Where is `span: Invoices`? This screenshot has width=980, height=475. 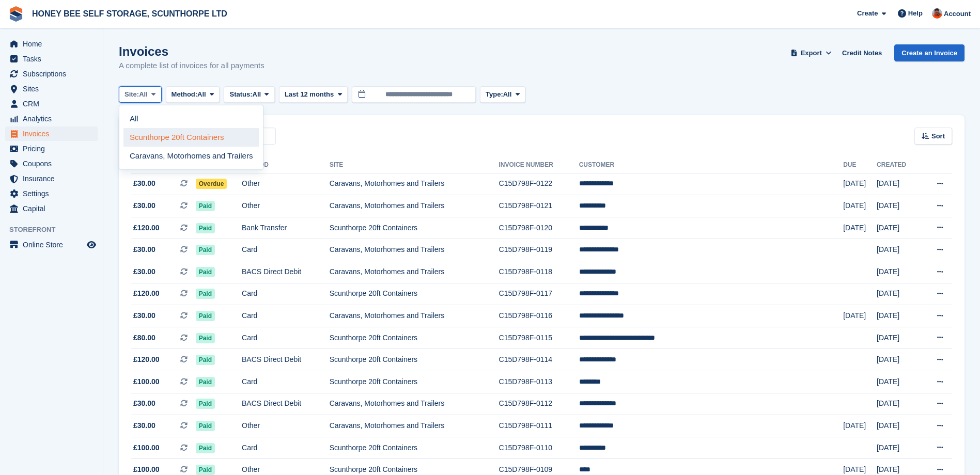 span: Invoices is located at coordinates (54, 134).